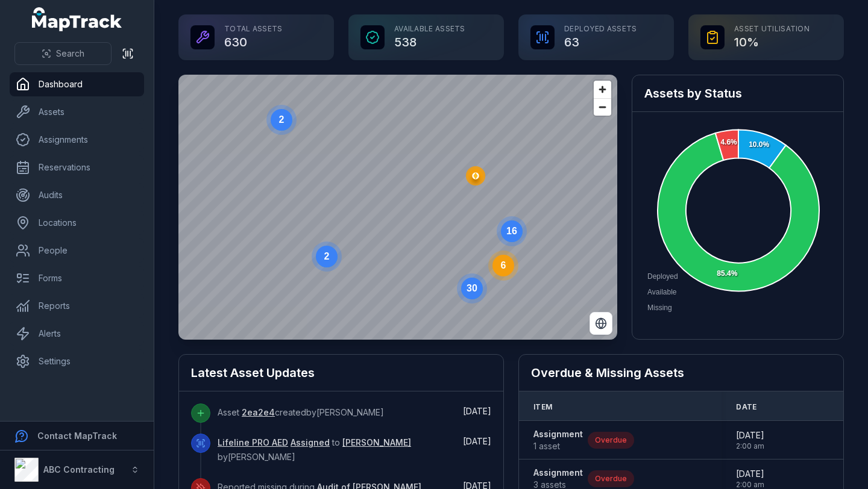  What do you see at coordinates (663, 276) in the screenshot?
I see `span: Deployed` at bounding box center [663, 276].